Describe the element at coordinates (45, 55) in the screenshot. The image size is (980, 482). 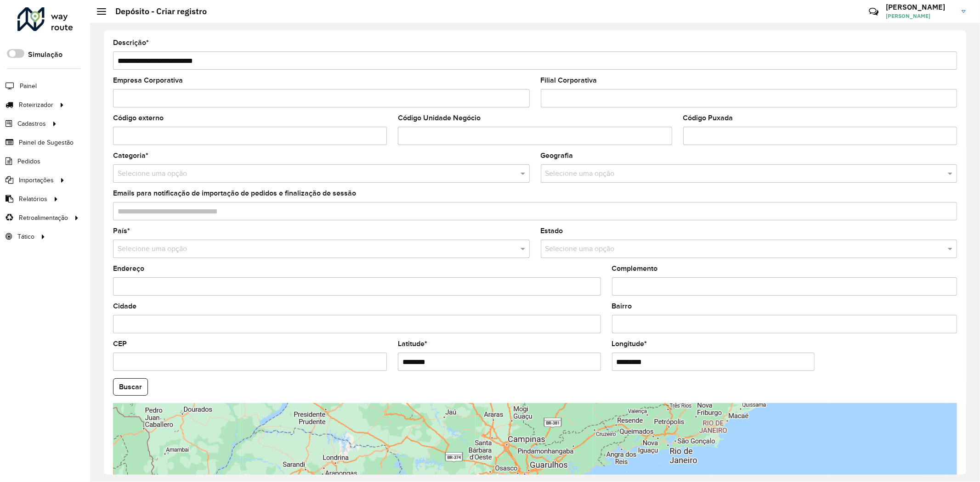
I see `label: Simulação` at that location.